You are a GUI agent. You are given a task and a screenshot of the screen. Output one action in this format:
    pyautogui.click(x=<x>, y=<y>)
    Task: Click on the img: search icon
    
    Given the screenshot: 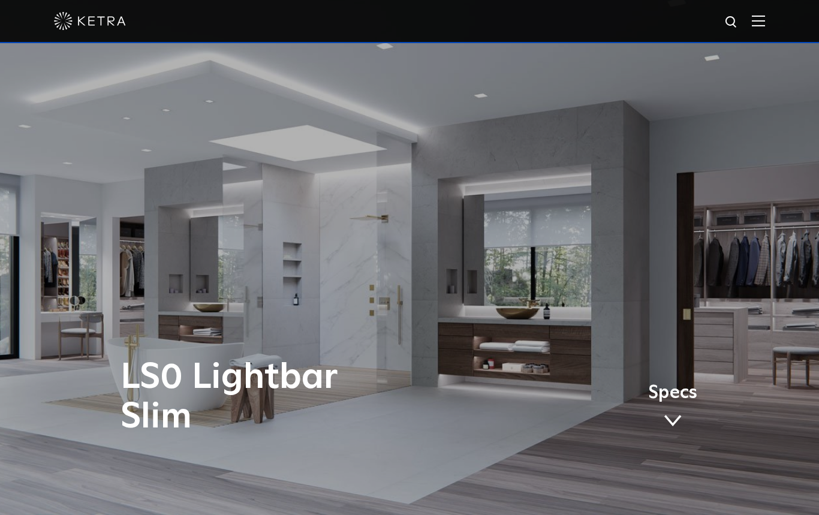 What is the action you would take?
    pyautogui.click(x=731, y=22)
    